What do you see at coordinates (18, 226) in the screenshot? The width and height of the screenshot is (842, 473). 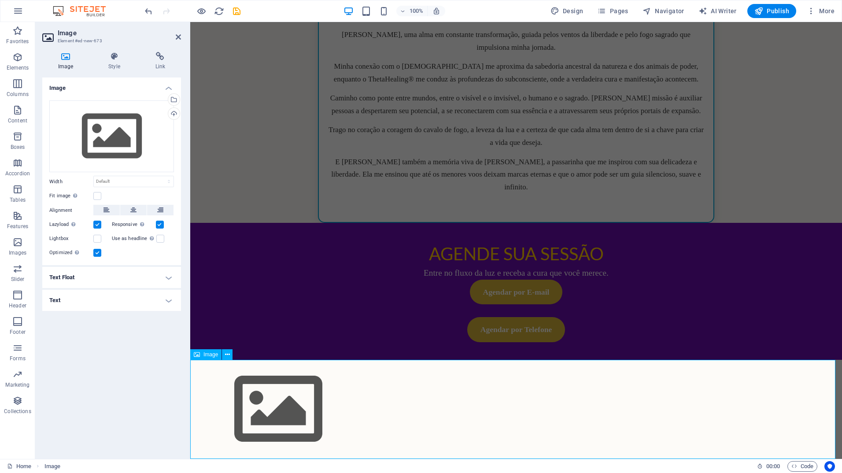 I see `p: Features` at bounding box center [18, 226].